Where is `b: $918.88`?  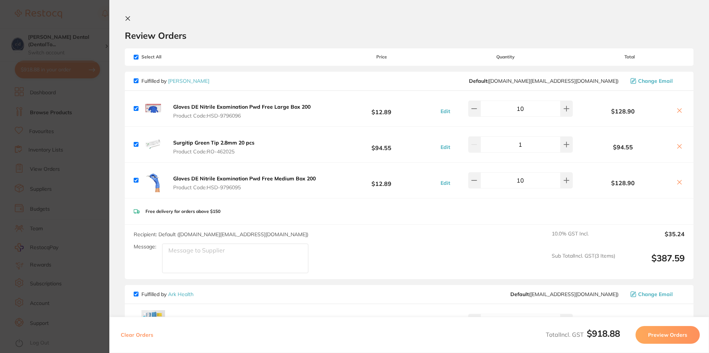
b: $918.88 is located at coordinates (603, 333).